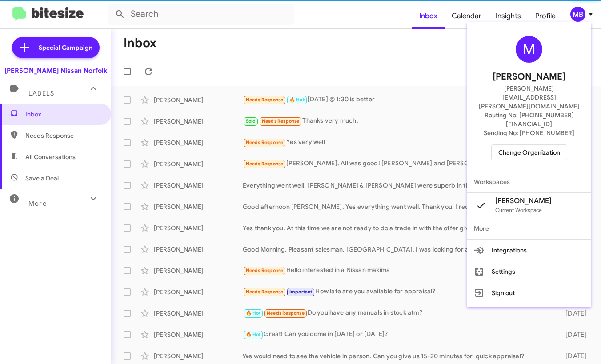 This screenshot has width=601, height=364. Describe the element at coordinates (529, 272) in the screenshot. I see `button: Settings` at that location.